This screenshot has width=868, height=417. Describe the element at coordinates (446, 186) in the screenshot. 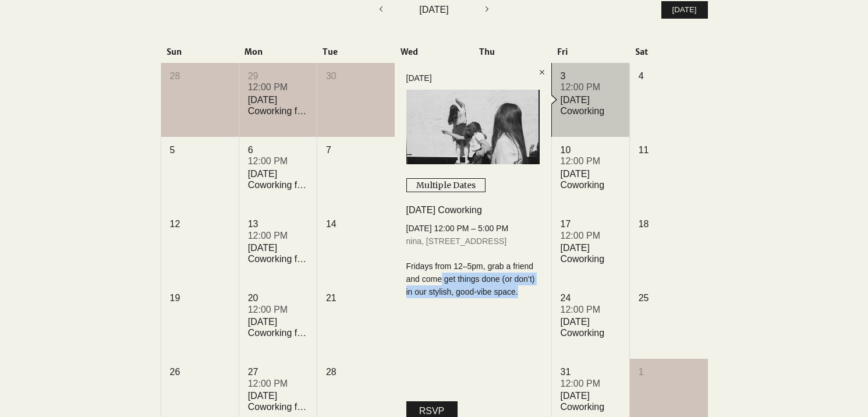

I see `div: Multiple Dates` at that location.